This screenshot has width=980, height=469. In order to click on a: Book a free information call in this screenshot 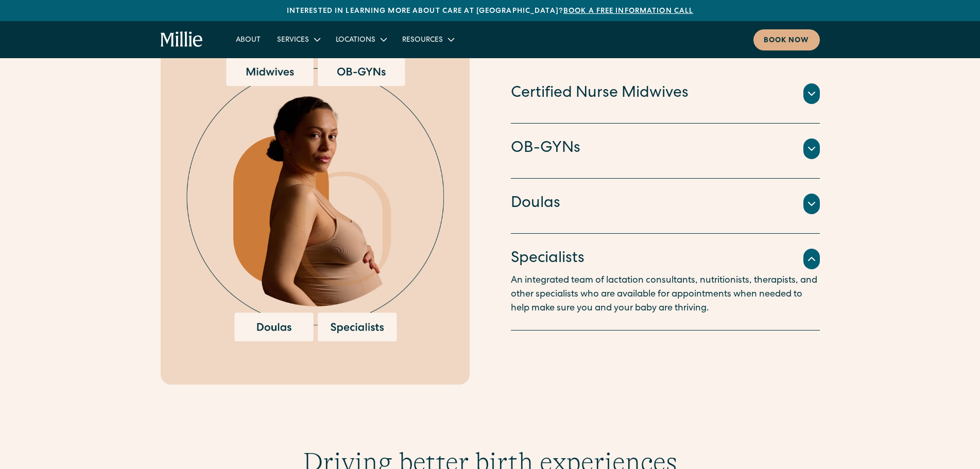, I will do `click(628, 12)`.